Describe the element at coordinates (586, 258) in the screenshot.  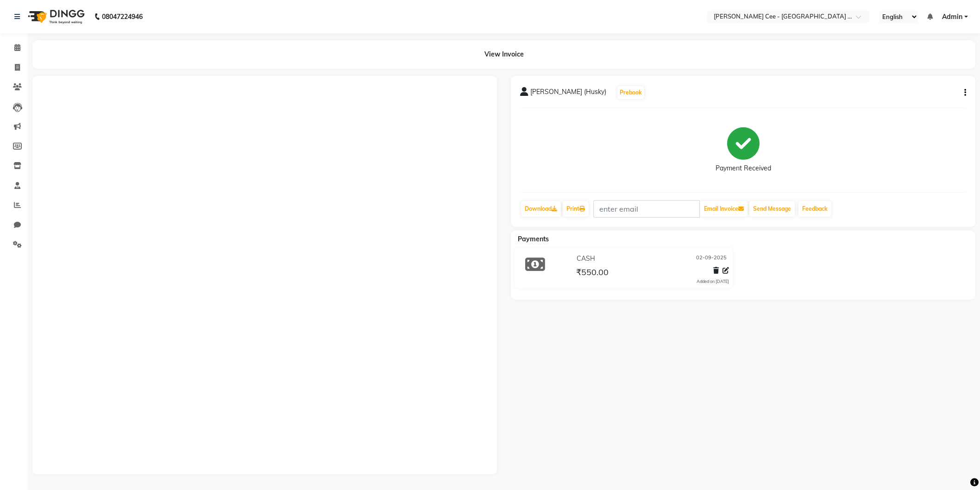
I see `span: CASH` at that location.